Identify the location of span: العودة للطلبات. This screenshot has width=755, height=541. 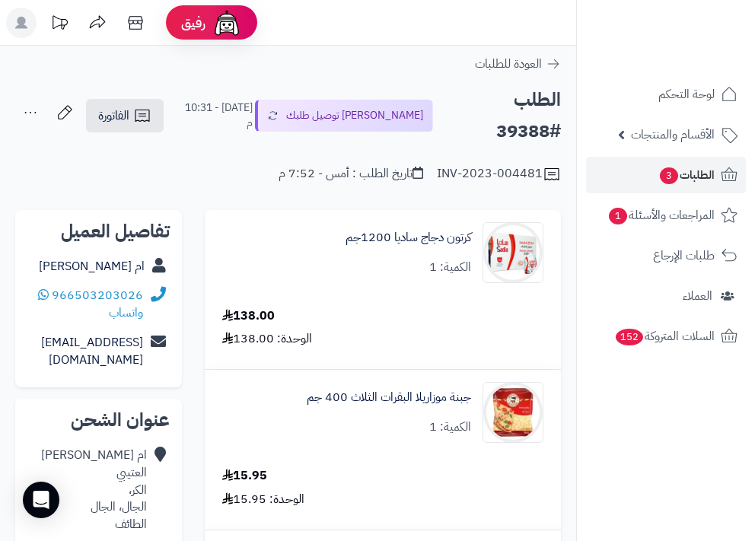
(509, 64).